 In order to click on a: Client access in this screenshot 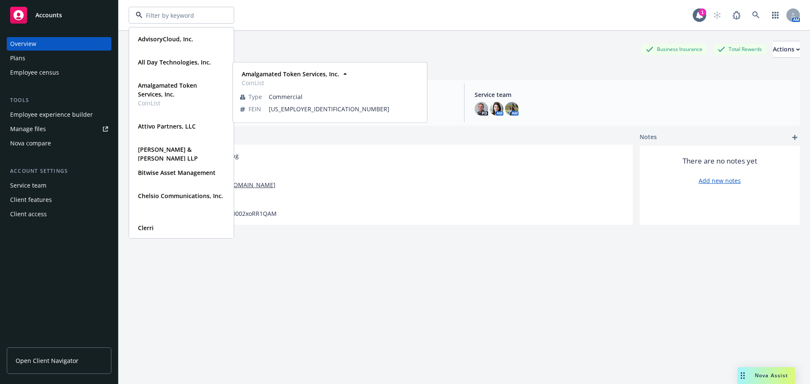, I will do `click(59, 214)`.